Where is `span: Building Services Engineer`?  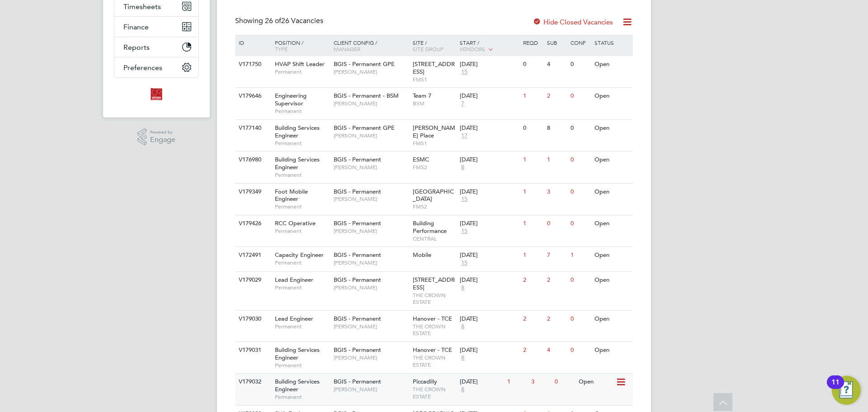 span: Building Services Engineer is located at coordinates (297, 163).